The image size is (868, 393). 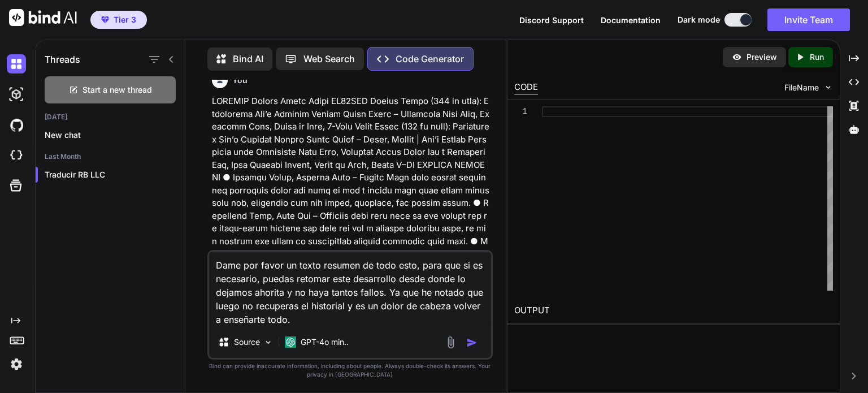 What do you see at coordinates (349, 289) in the screenshot?
I see `textarea: Dame por favor un texto resumen de todo esto, para que si es necesario, puedas retomar este desar...` at bounding box center [349, 289].